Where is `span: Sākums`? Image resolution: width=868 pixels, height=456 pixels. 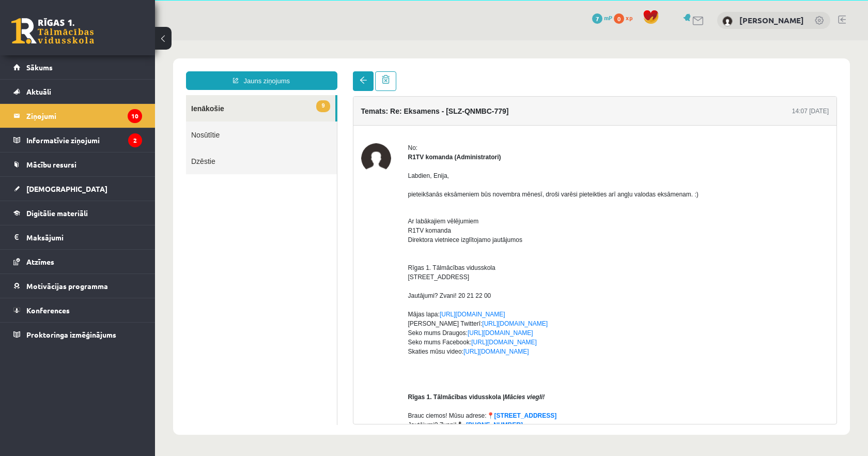 span: Sākums is located at coordinates (39, 67).